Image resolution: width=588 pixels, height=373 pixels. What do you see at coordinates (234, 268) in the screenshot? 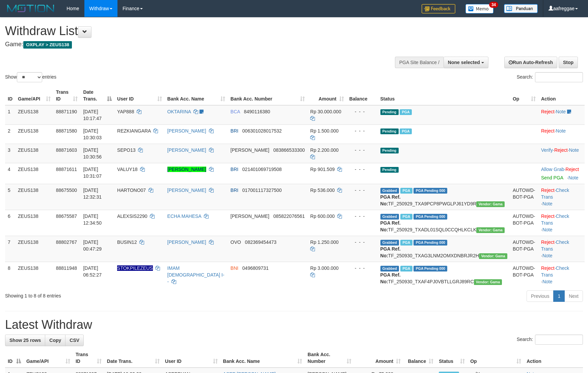
I see `span: BNI` at bounding box center [234, 268].